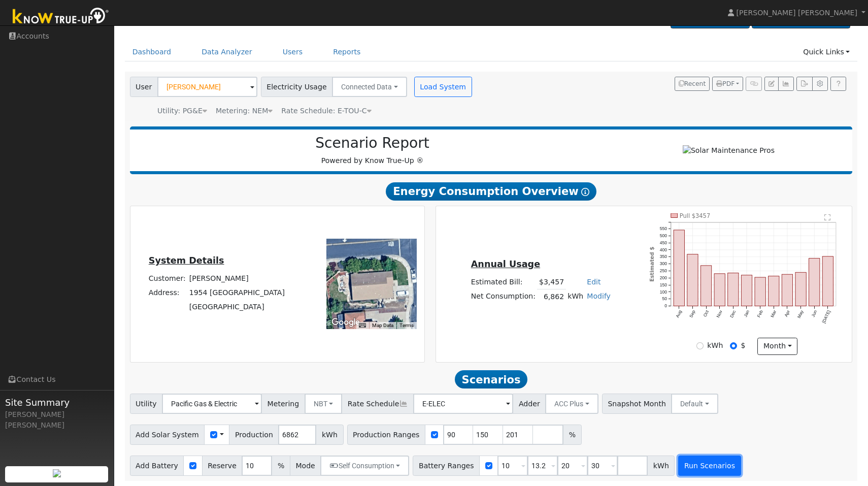  What do you see at coordinates (637, 404) in the screenshot?
I see `span: Snapshot Month` at bounding box center [637, 404].